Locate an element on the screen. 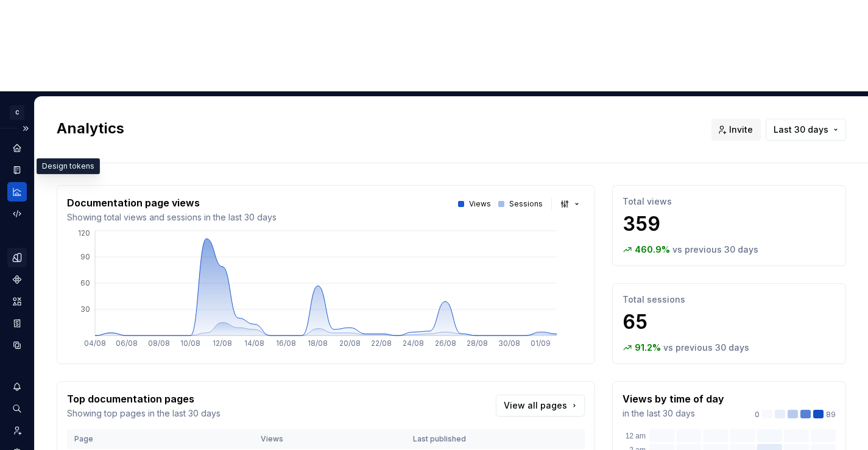 This screenshot has height=450, width=868. tspan: 24/08 is located at coordinates (413, 342).